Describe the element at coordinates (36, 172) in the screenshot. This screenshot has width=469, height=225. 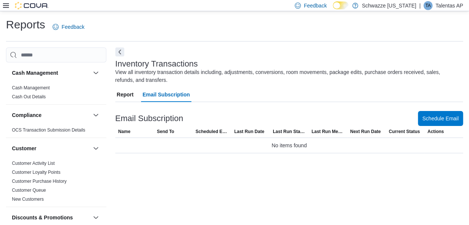
I see `span: Customer Loyalty Points` at that location.